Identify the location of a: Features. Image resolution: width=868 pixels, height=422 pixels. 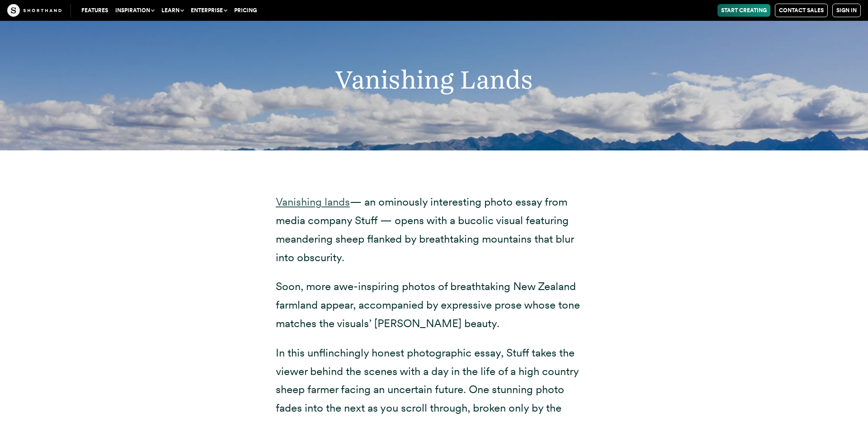
(95, 11).